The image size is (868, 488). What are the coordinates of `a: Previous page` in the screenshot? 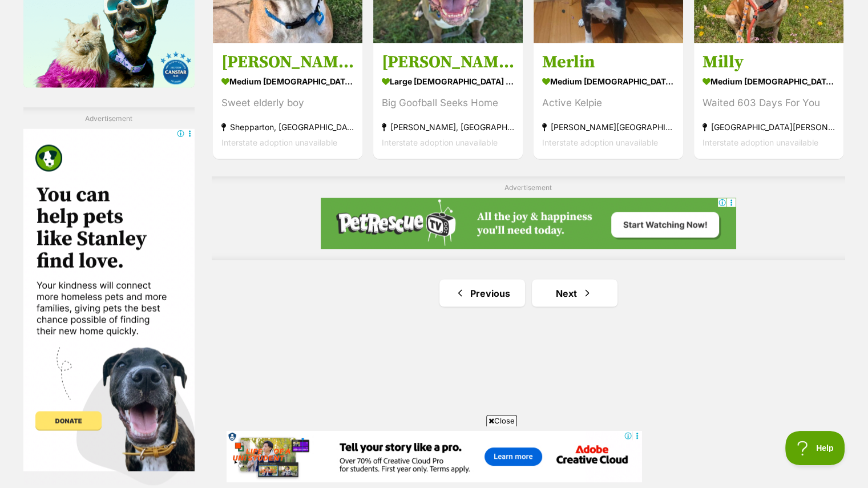 It's located at (482, 293).